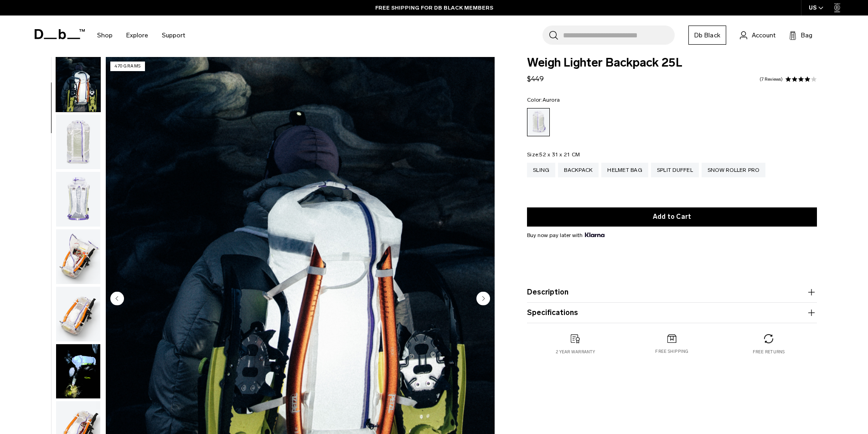  Describe the element at coordinates (78, 371) in the screenshot. I see `button: Weigh Lighter Backpack 25L Aurora` at that location.